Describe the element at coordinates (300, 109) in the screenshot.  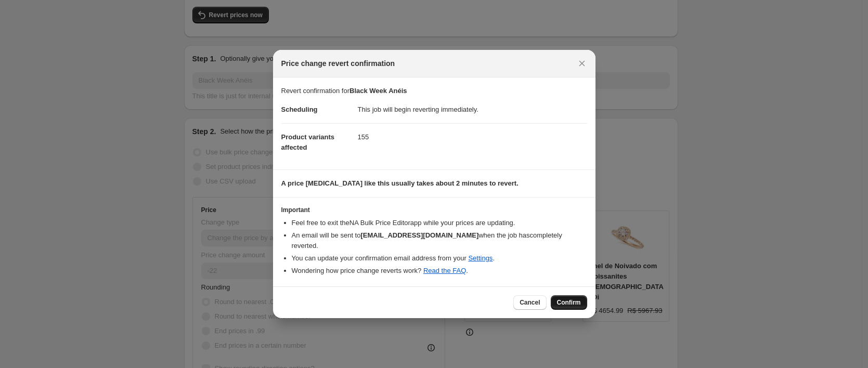
I see `span: Scheduling` at that location.